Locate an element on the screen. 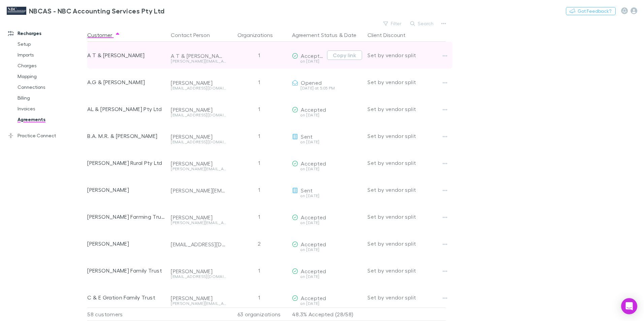 The image size is (644, 321). img: NBCAS - NBC Accounting Services Pty Ltd's Logo is located at coordinates (16, 11).